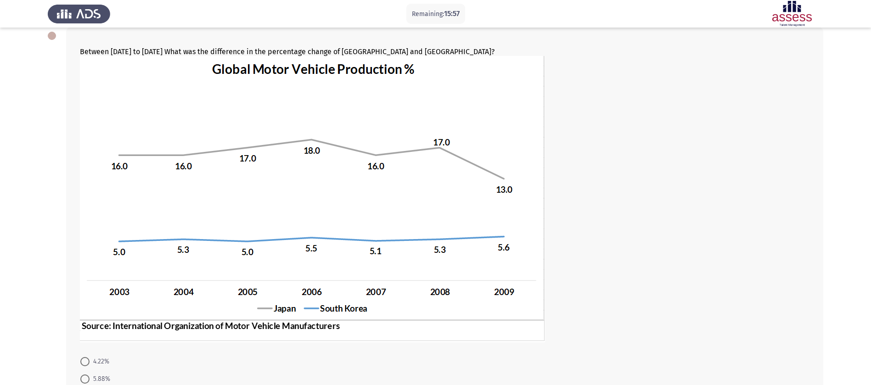 The width and height of the screenshot is (871, 385). What do you see at coordinates (792, 14) in the screenshot?
I see `img: Assessment logo of ASSESS Focus 4 Modules (EN/AR) - RME - Combined` at bounding box center [792, 14].